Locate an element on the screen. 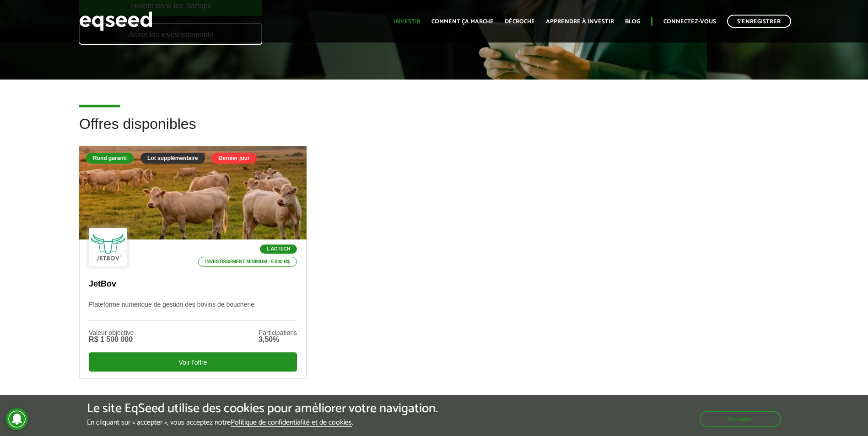 This screenshot has height=436, width=868. div: Participations is located at coordinates (278, 333).